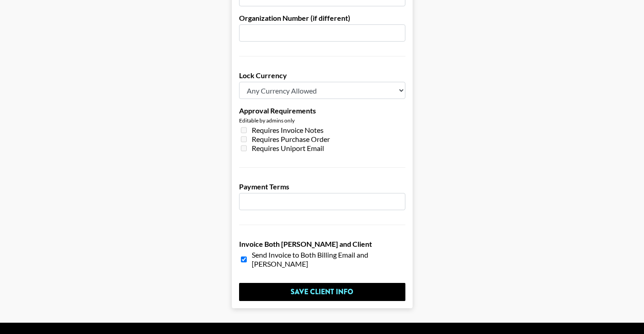  Describe the element at coordinates (287, 130) in the screenshot. I see `span: Requires Invoice Notes` at that location.